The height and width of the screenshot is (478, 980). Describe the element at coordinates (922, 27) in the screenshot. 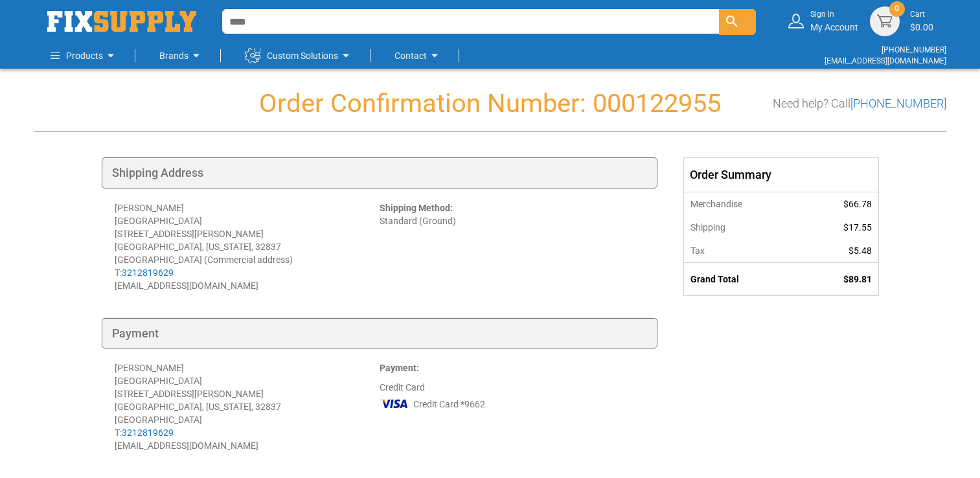

I see `span: $0.00` at that location.